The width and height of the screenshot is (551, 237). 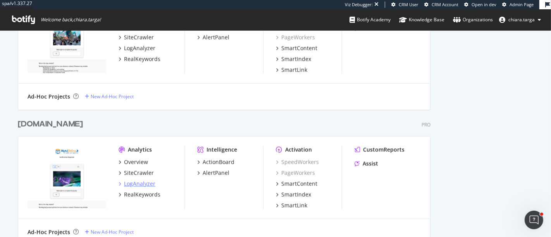 What do you see at coordinates (370, 164) in the screenshot?
I see `div: Assist` at bounding box center [370, 164].